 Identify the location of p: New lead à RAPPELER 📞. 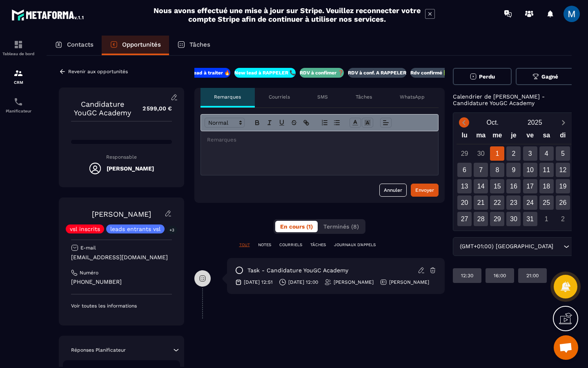
(265, 73).